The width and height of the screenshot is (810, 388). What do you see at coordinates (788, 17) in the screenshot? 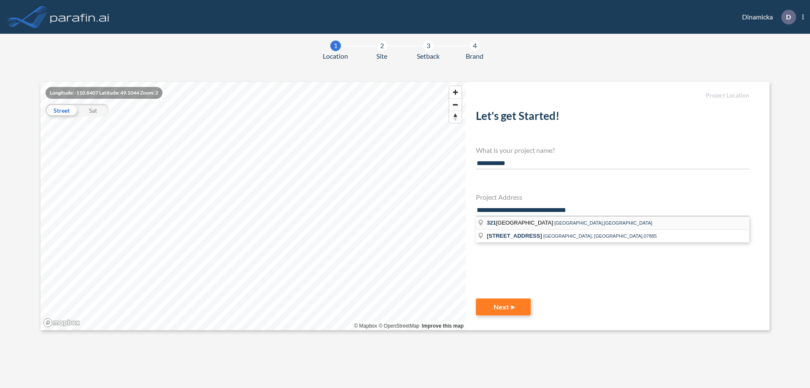
I see `p: D` at bounding box center [788, 17].